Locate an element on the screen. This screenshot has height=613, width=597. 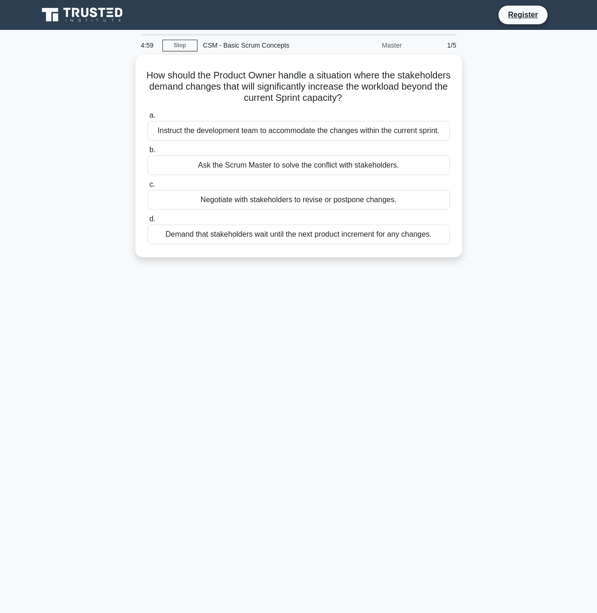
span: a. is located at coordinates (152, 115).